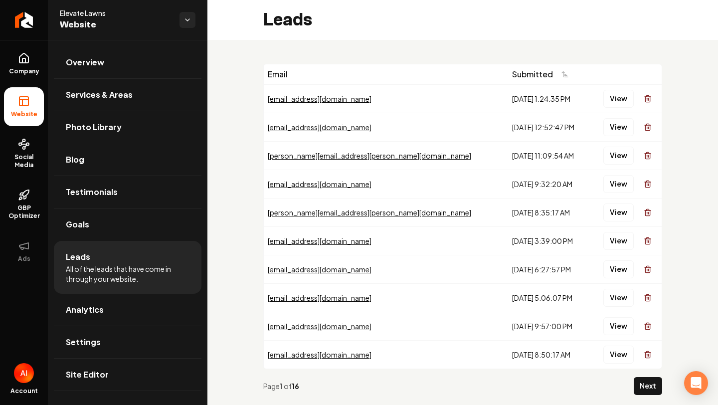  Describe the element at coordinates (128, 224) in the screenshot. I see `a: Goals` at that location.